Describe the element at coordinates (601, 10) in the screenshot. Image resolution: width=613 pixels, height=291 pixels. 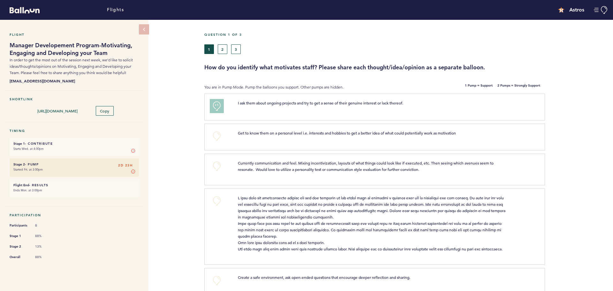
I see `button: Manage Account` at that location.